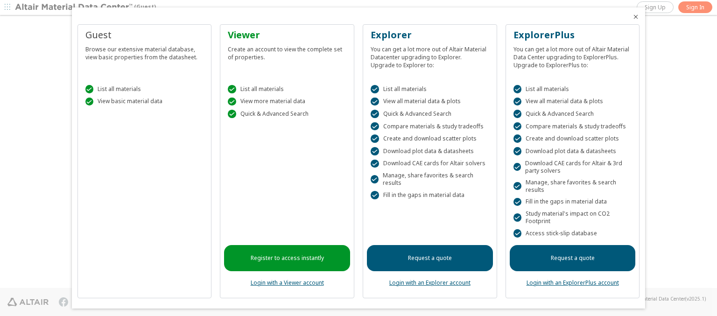 The image size is (717, 316). Describe the element at coordinates (287, 258) in the screenshot. I see `a: Register to access instantly` at that location.